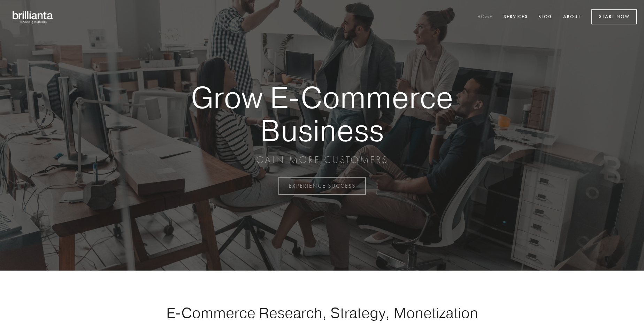 The height and width of the screenshot is (327, 644). Describe the element at coordinates (322, 160) in the screenshot. I see `p: GAIN MORE CUSTOMERS` at that location.